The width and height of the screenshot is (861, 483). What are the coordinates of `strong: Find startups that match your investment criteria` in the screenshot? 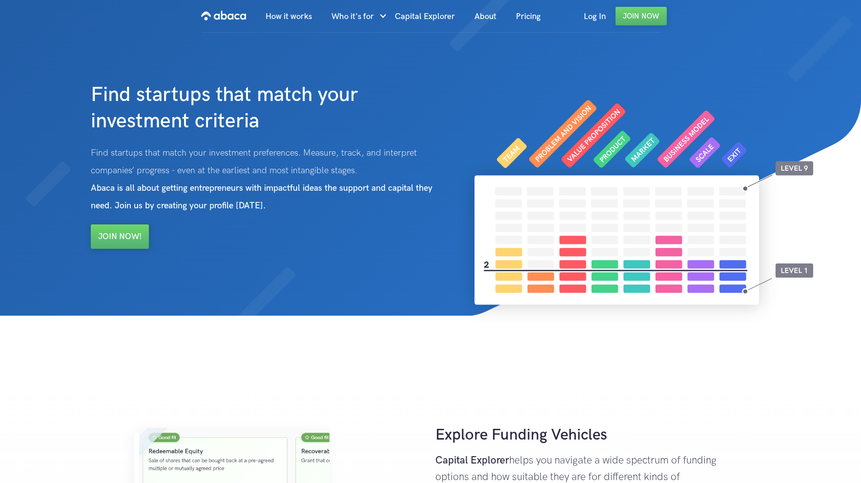 It's located at (225, 108).